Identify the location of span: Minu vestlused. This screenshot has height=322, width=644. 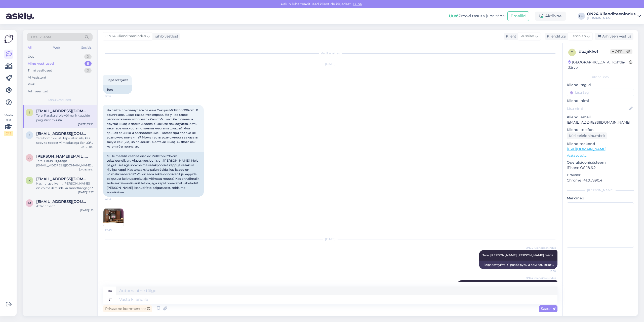
(60, 100).